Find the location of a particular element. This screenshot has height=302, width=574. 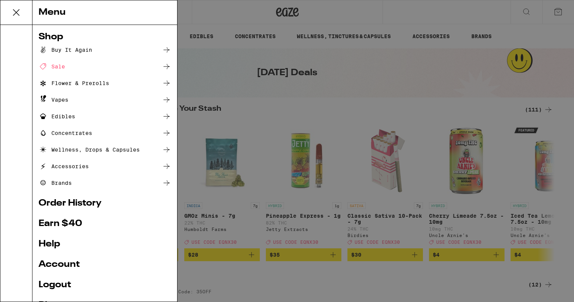

a: Brands is located at coordinates (105, 183).